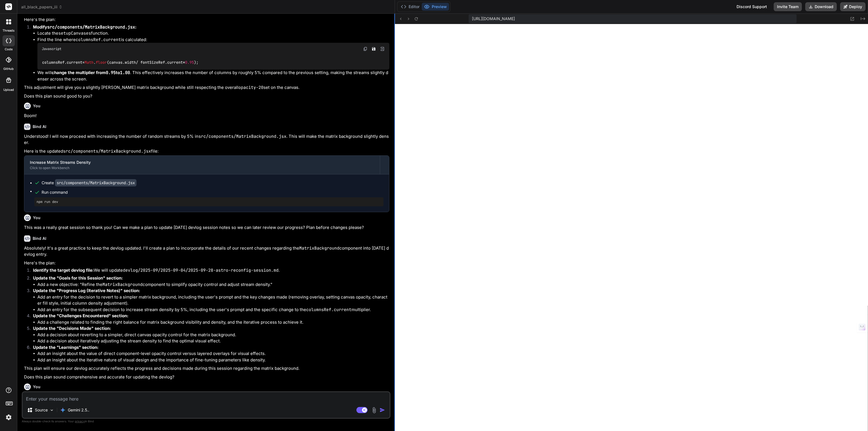  Describe the element at coordinates (52, 410) in the screenshot. I see `img: Pick Models` at that location.